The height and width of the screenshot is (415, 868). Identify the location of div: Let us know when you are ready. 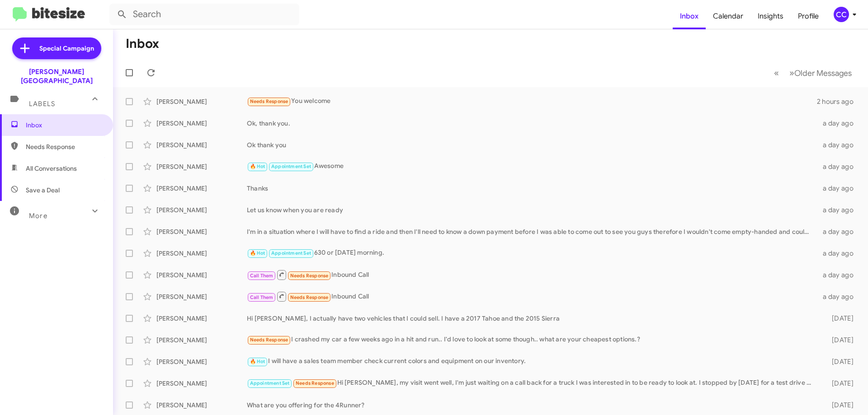
(532, 210).